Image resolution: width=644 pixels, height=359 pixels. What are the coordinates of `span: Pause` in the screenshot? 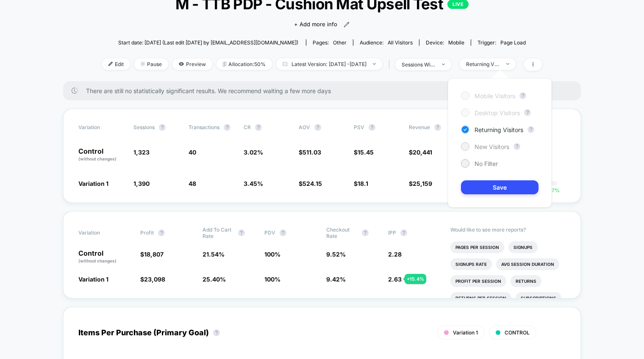 It's located at (151, 64).